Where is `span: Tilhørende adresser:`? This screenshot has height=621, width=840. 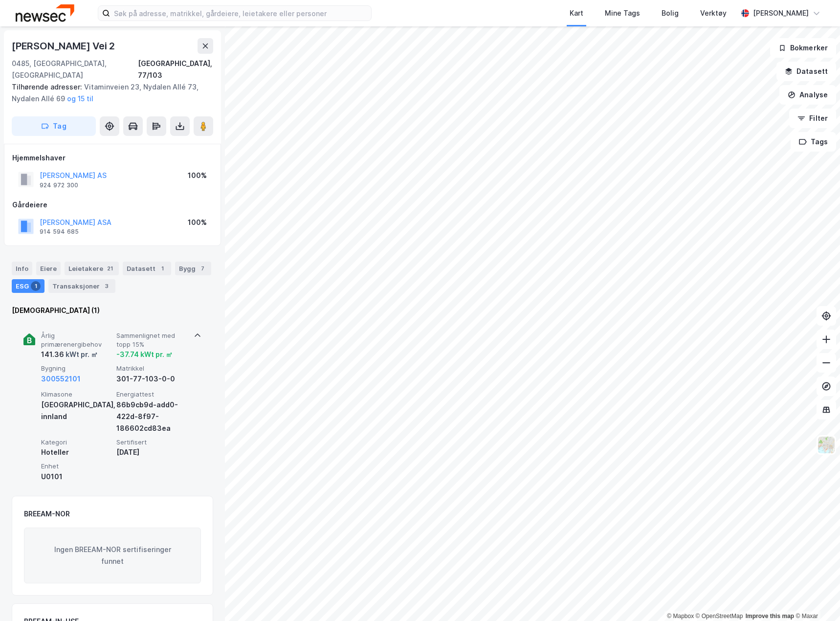
span: Tilhørende adresser: is located at coordinates (48, 87).